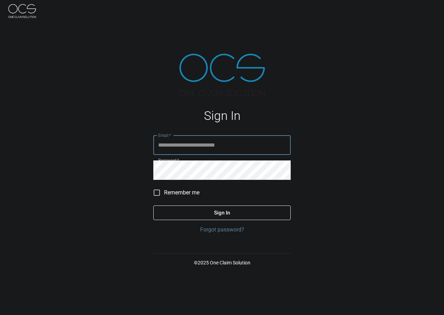  What do you see at coordinates (169, 160) in the screenshot?
I see `label: Password` at bounding box center [169, 160].